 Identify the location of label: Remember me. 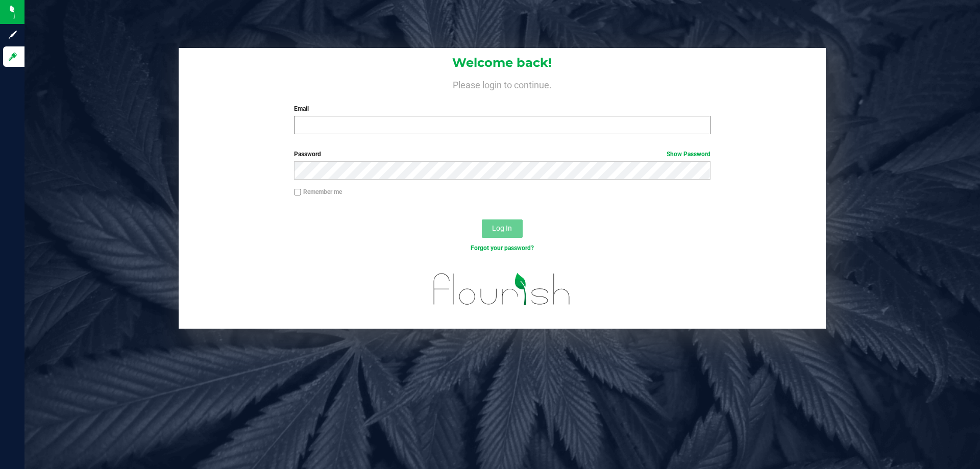
(318, 192).